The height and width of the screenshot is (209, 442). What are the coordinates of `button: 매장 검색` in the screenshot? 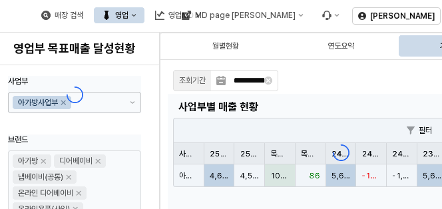 It's located at (62, 15).